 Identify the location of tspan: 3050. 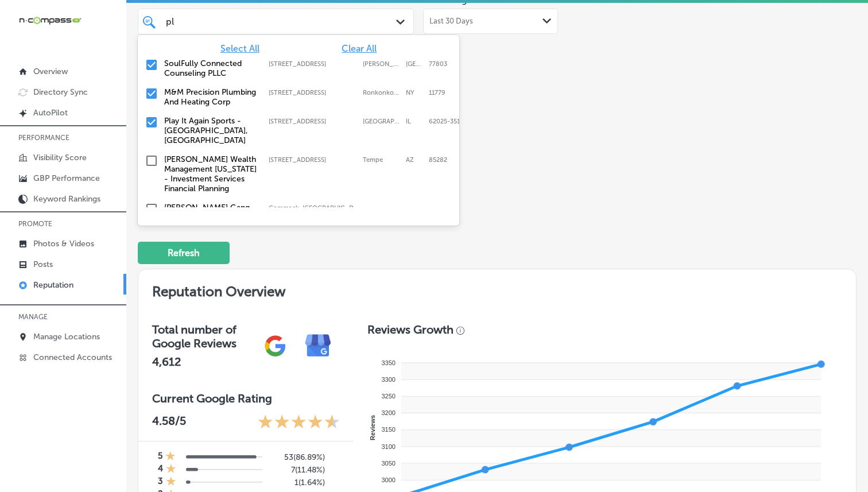
(388, 464).